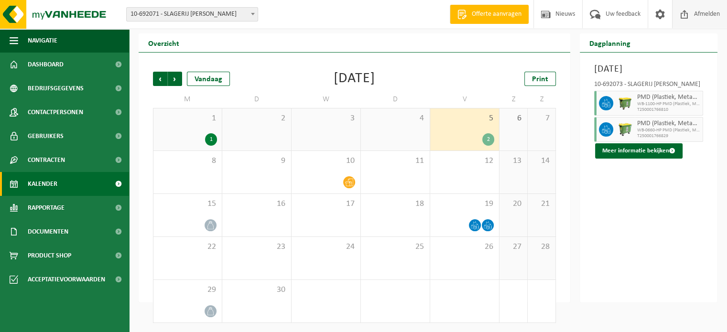  I want to click on span: 15, so click(187, 204).